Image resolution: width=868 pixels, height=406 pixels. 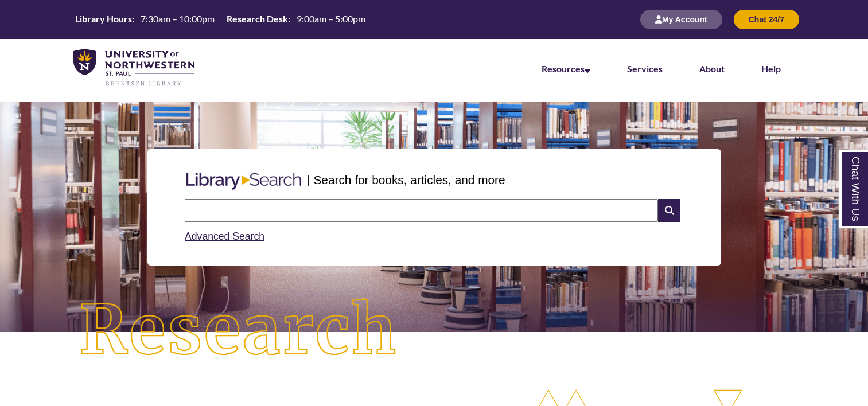 I want to click on a: Chat 24/7, so click(x=766, y=19).